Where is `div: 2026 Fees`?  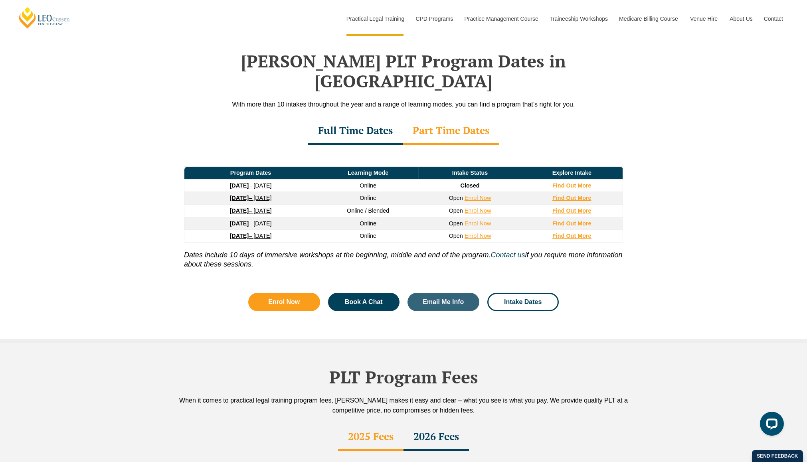 div: 2026 Fees is located at coordinates (436, 437).